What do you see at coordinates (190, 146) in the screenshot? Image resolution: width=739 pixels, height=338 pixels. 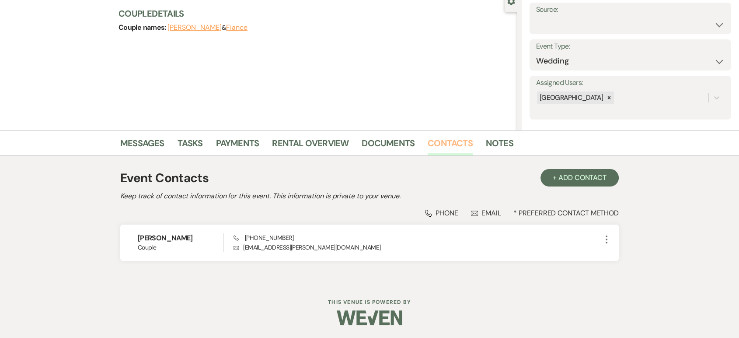 I see `a: Tasks` at bounding box center [190, 146].